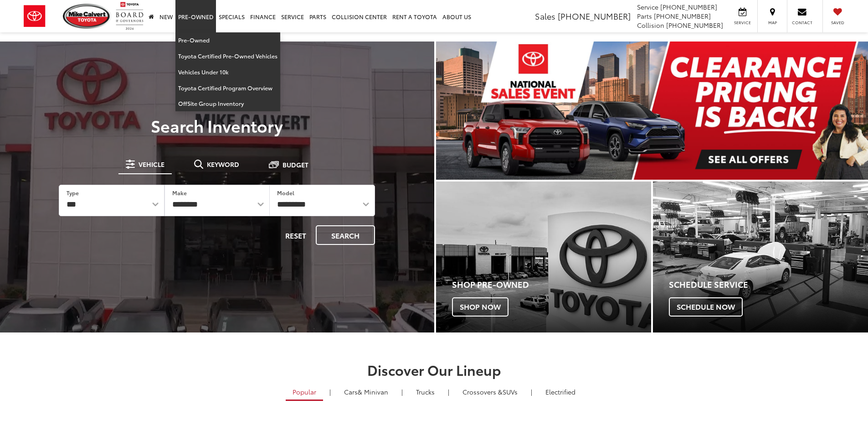  What do you see at coordinates (217, 126) in the screenshot?
I see `h3: Search Inventory` at bounding box center [217, 126].